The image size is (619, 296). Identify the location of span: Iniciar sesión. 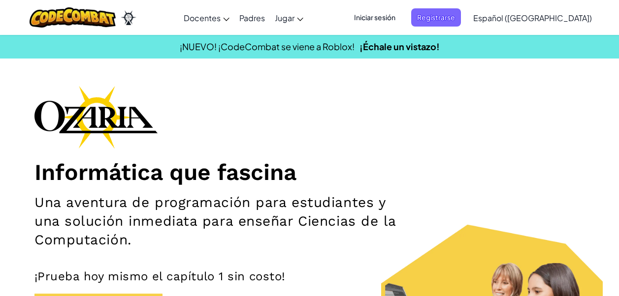
(375, 17).